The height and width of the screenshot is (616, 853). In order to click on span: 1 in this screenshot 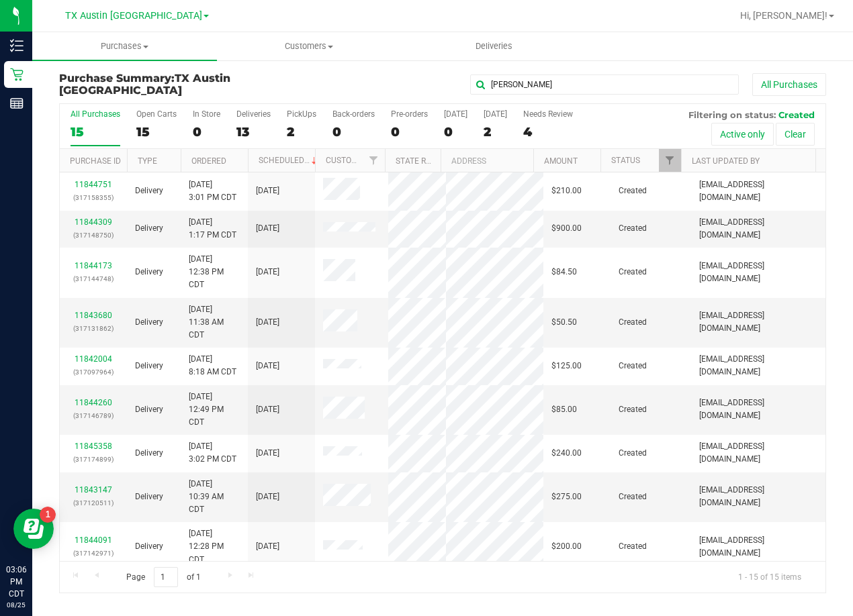, I will do `click(8, 7)`.